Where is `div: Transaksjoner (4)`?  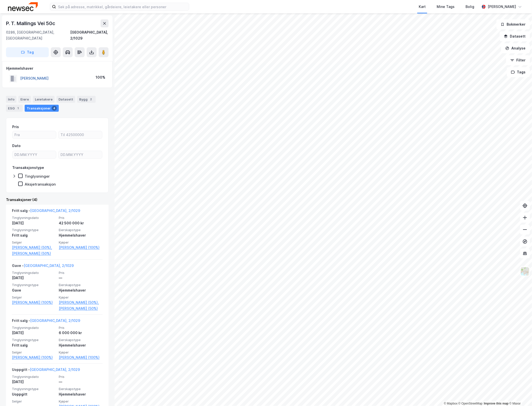 div: Transaksjoner (4) is located at coordinates (57, 200).